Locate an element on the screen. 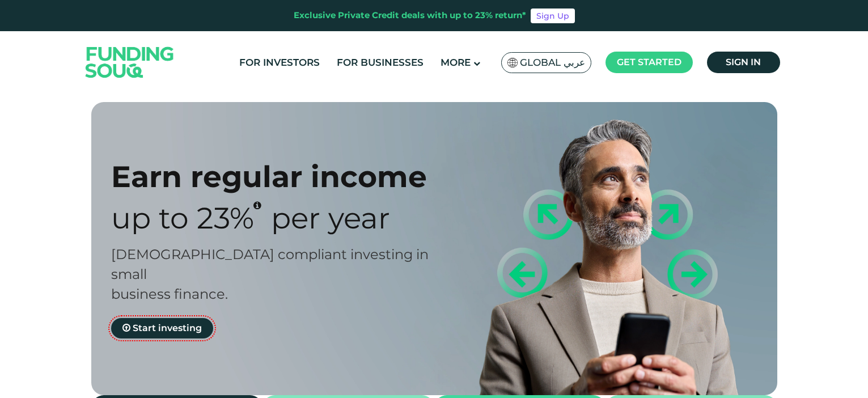 This screenshot has height=398, width=868. a: Start investing is located at coordinates (162, 328).